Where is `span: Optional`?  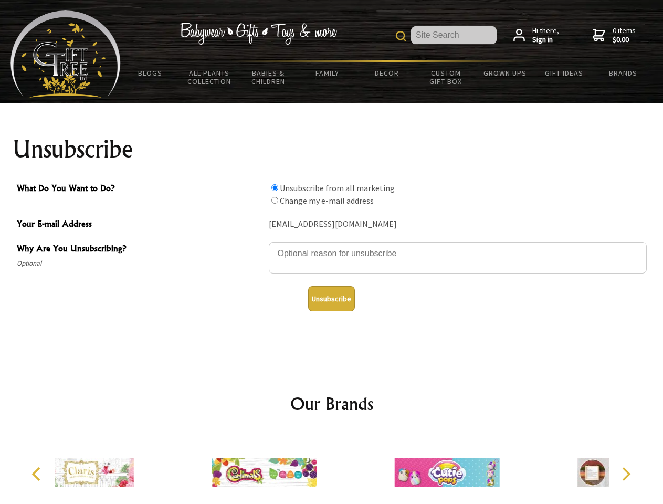 span: Optional is located at coordinates (140, 264).